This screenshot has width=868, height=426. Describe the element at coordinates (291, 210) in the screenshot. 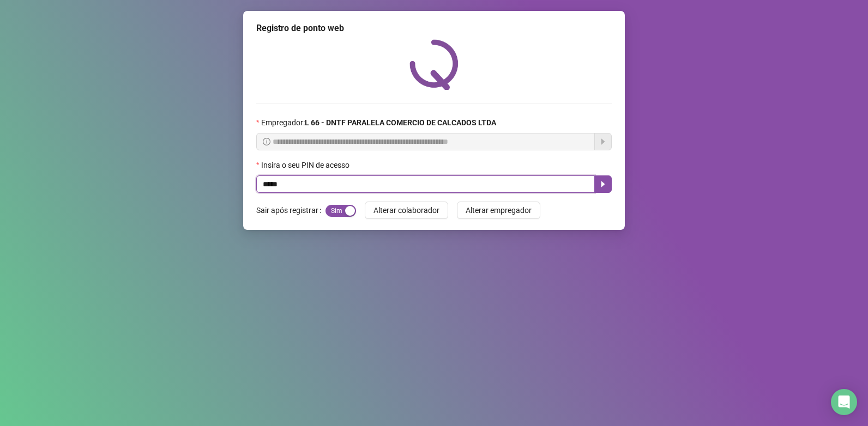

I see `label: Sair após registrar` at that location.